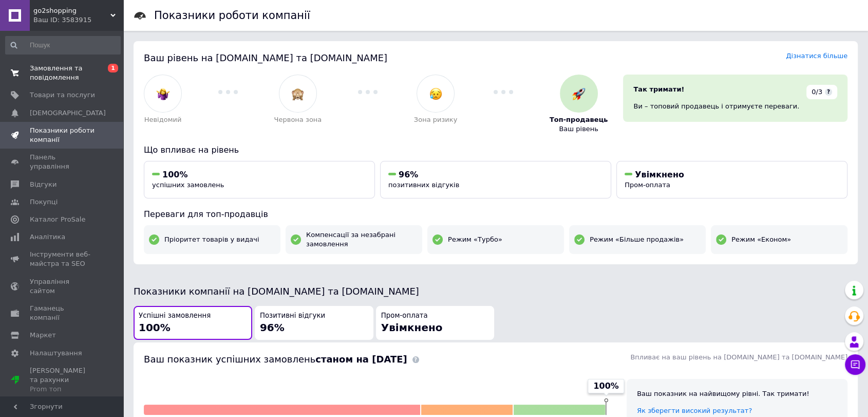 This screenshot has width=868, height=417. Describe the element at coordinates (475, 239) in the screenshot. I see `span: Режим «Турбо»` at that location.